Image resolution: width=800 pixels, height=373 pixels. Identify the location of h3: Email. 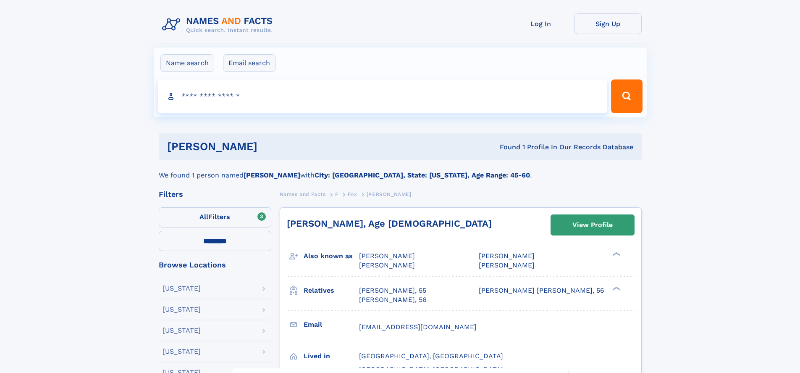
(332, 324).